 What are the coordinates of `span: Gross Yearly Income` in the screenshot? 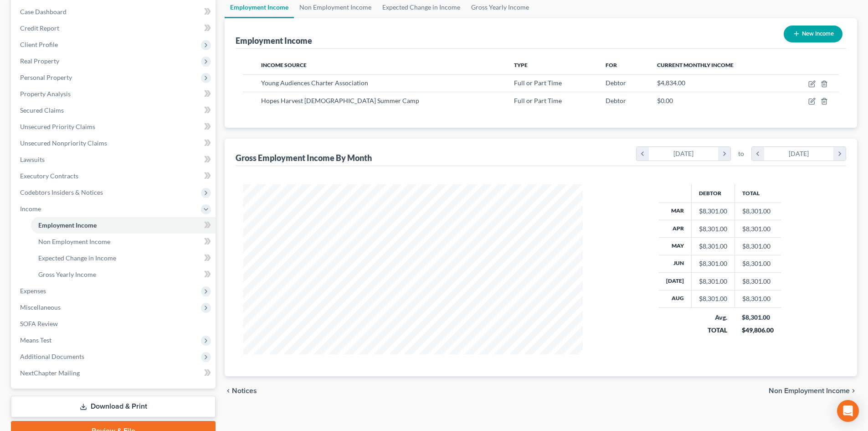 It's located at (67, 274).